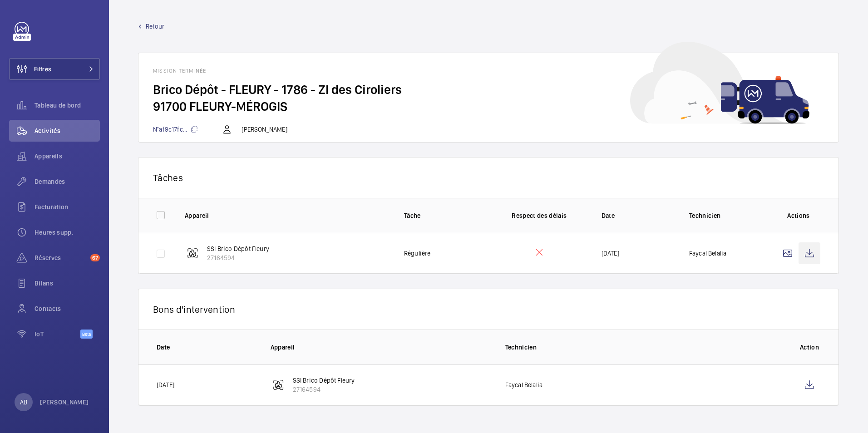 The width and height of the screenshot is (868, 433). I want to click on p: Bons d'intervention, so click(488, 309).